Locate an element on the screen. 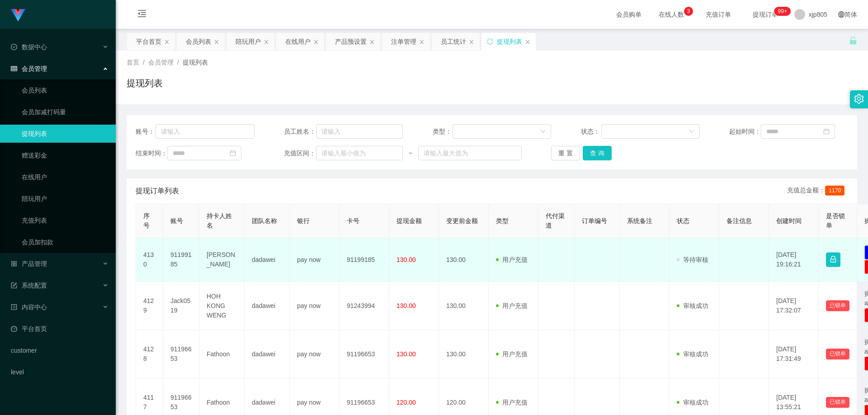 The width and height of the screenshot is (868, 415). span: 数据中心 is located at coordinates (29, 47).